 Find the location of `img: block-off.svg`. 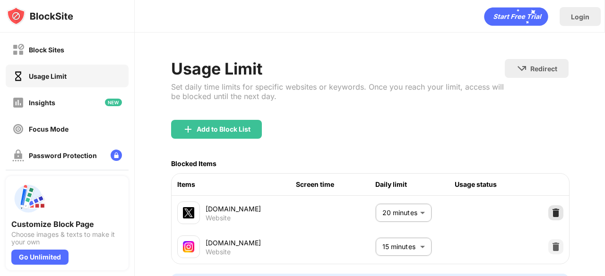

img: block-off.svg is located at coordinates (18, 50).